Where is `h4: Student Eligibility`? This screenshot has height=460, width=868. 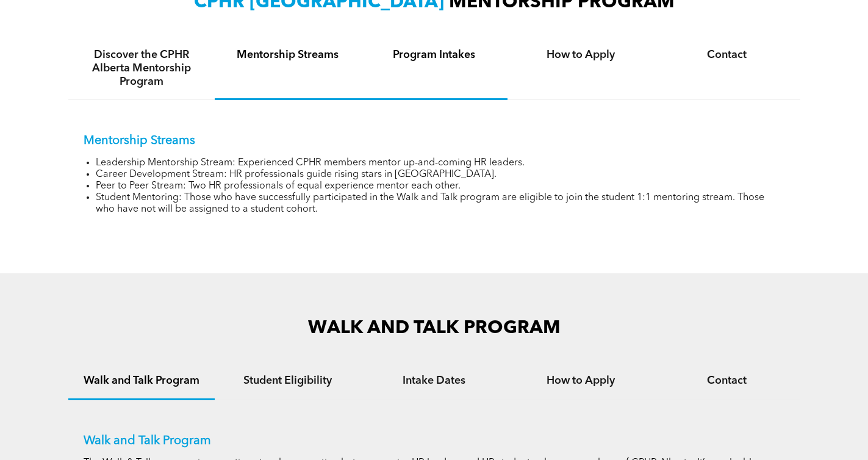 h4: Student Eligibility is located at coordinates (288, 381).